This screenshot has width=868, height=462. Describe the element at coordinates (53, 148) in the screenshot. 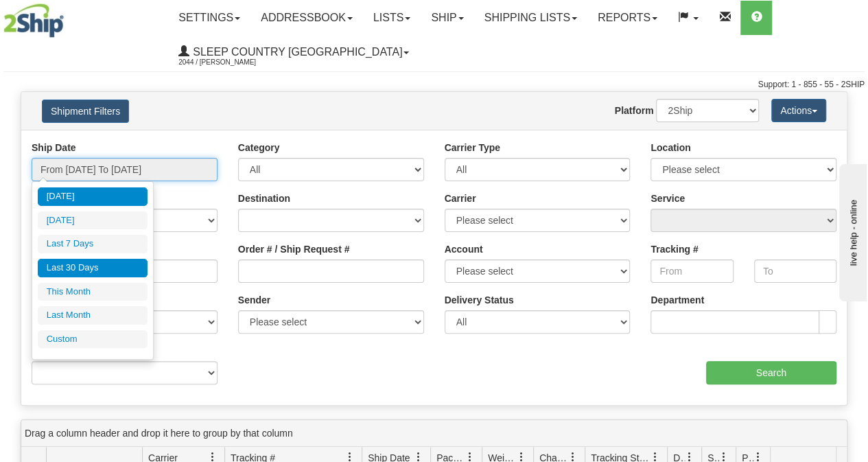

I see `label: Ship Date` at that location.